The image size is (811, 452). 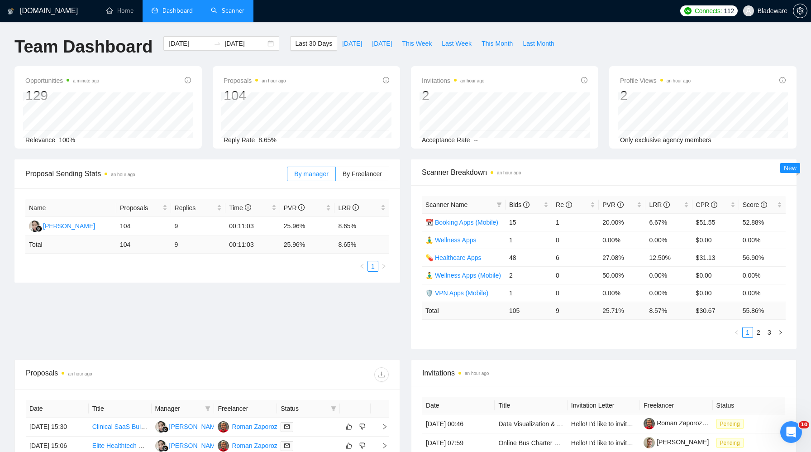 I want to click on a: 2, so click(x=758, y=332).